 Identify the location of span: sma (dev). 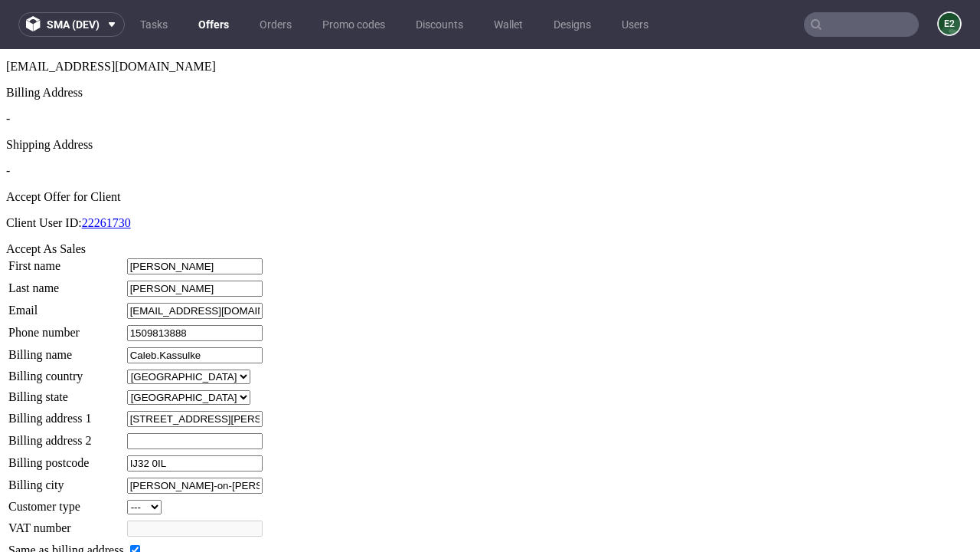
(73, 24).